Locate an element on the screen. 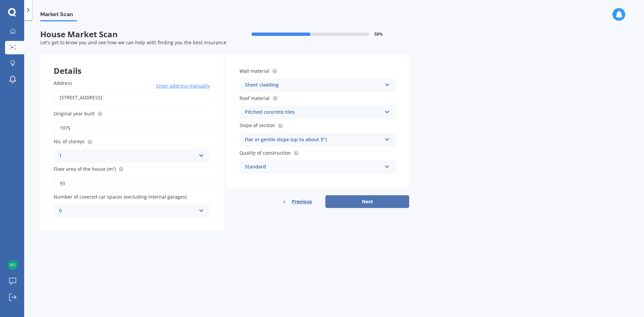 The height and width of the screenshot is (317, 644). span: Previous is located at coordinates (302, 202).